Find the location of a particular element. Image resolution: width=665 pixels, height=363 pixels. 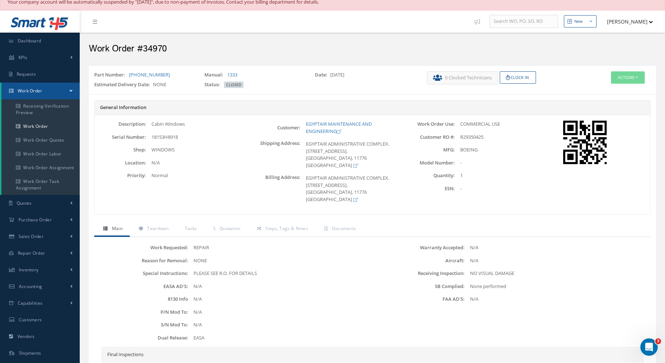

span: KPIs is located at coordinates (23, 57).